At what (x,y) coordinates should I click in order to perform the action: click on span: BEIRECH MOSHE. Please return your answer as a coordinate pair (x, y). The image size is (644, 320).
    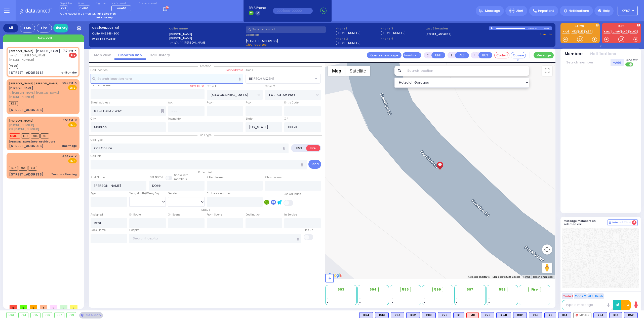
    Looking at the image, I should click on (262, 79).